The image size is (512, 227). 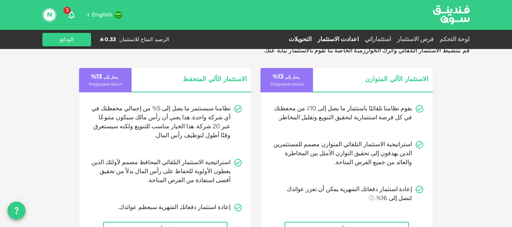 What do you see at coordinates (16, 211) in the screenshot?
I see `button: question` at bounding box center [16, 211].